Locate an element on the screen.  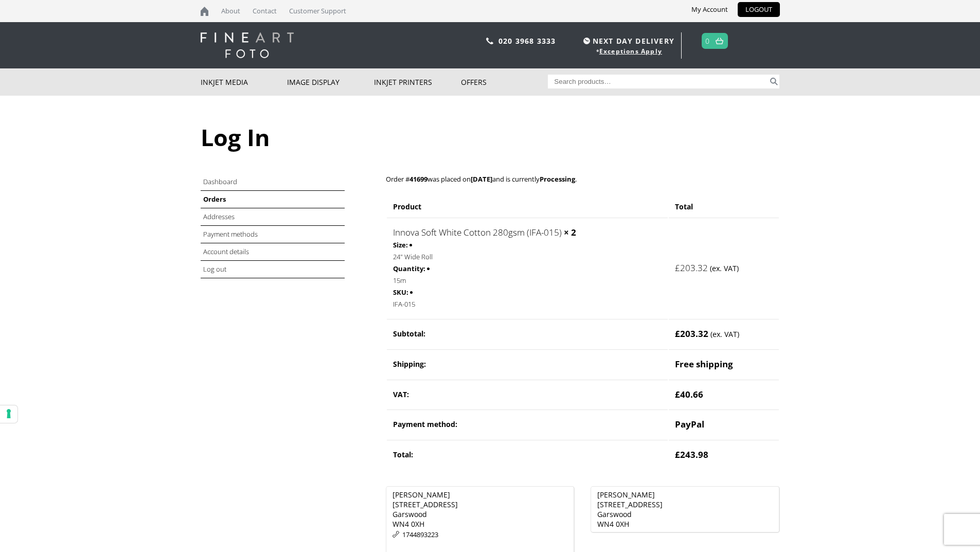
td: PayPal is located at coordinates (723, 424).